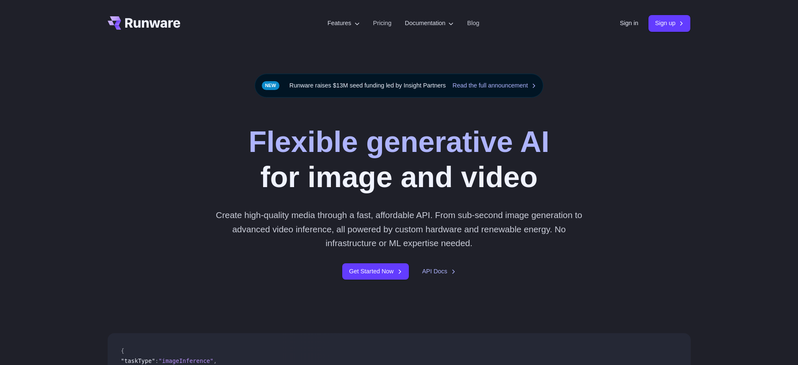 The width and height of the screenshot is (798, 365). What do you see at coordinates (399, 229) in the screenshot?
I see `p: Create high-quality media through a fast, affordable API. From sub-second image generation to adv...` at bounding box center [399, 229].